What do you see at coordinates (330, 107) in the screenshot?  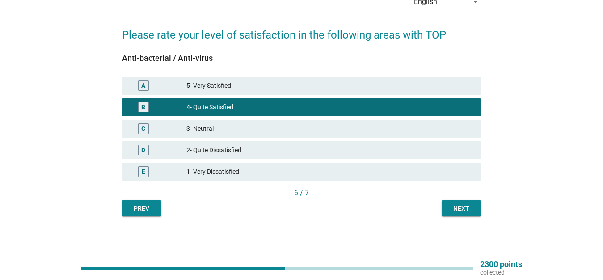 I see `div: 4- Quite Satisfied` at bounding box center [330, 107].